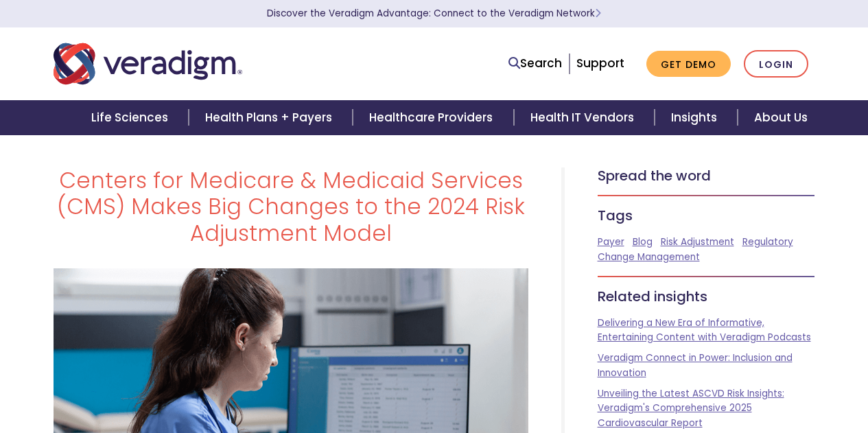 The width and height of the screenshot is (868, 433). What do you see at coordinates (706, 297) in the screenshot?
I see `h5: Related insights` at bounding box center [706, 297].